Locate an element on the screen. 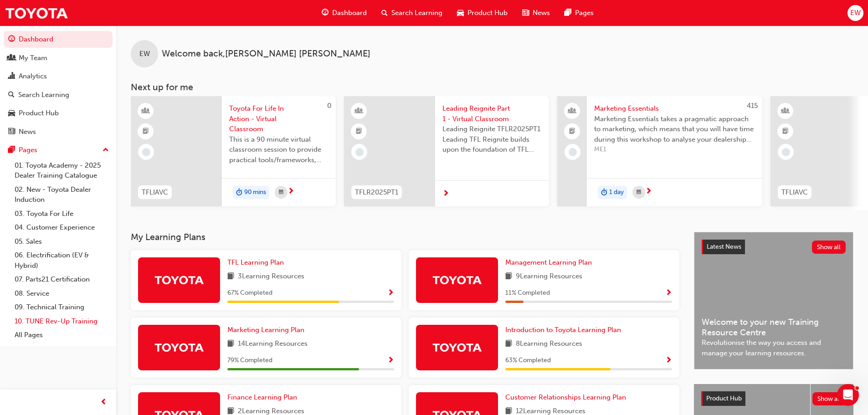 Image resolution: width=868 pixels, height=415 pixels. span: Revolutionise the way you access and manage your learning resources. is located at coordinates (773, 348).